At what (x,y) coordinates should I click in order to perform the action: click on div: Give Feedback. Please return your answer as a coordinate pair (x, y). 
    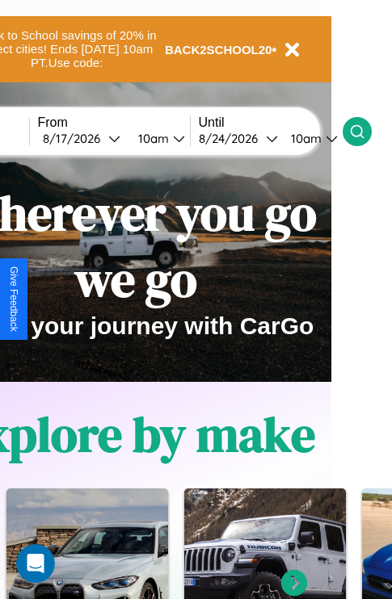
    Looking at the image, I should click on (14, 299).